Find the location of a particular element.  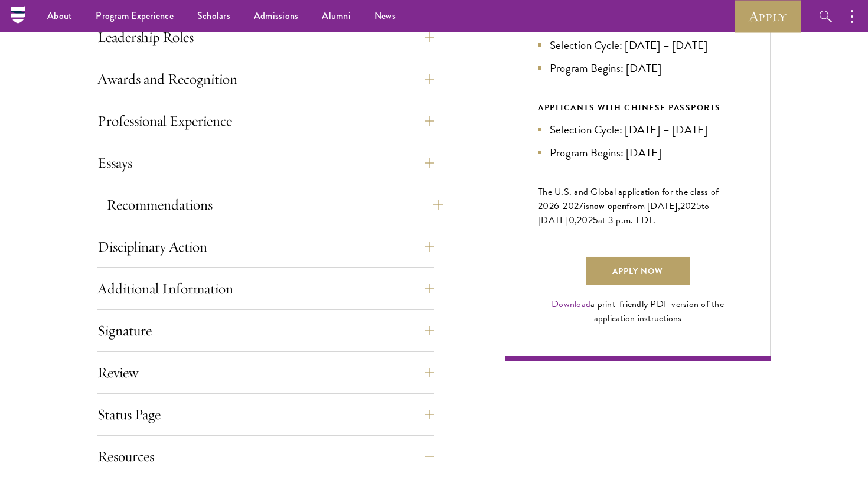

span: now open is located at coordinates (607, 206).